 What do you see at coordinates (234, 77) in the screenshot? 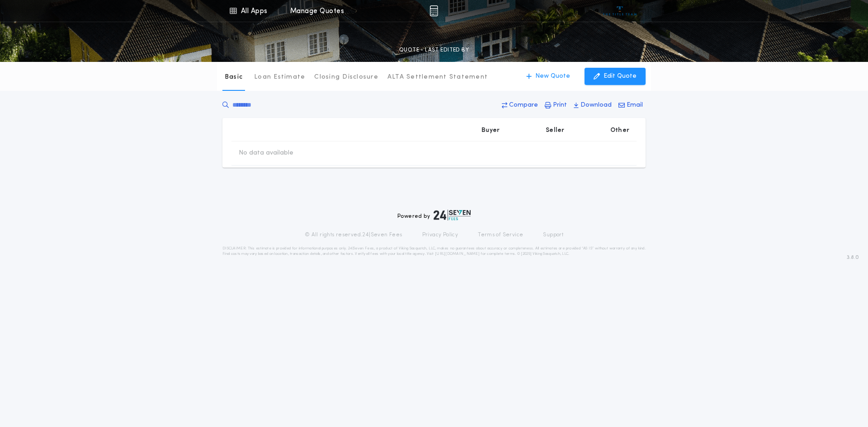
I see `p: Basic` at bounding box center [234, 77].